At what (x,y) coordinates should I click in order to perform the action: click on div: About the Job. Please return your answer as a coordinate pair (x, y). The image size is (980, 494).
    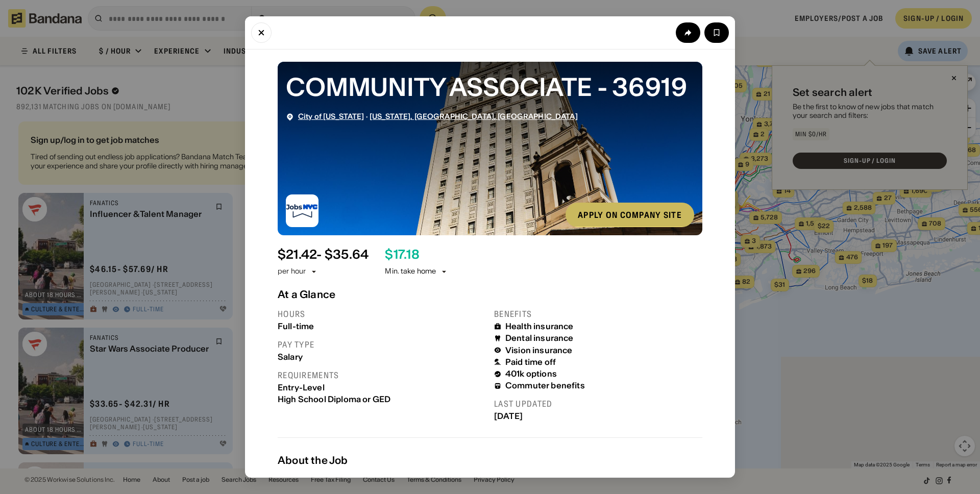
    Looking at the image, I should click on (490, 461).